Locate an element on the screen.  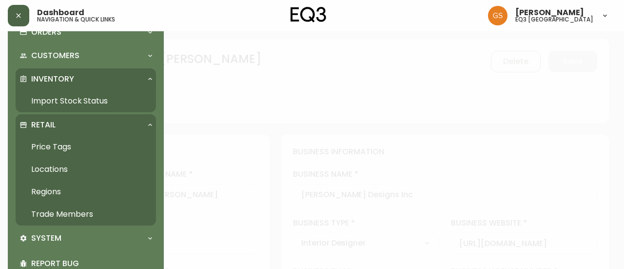
div: Customers is located at coordinates (86, 56).